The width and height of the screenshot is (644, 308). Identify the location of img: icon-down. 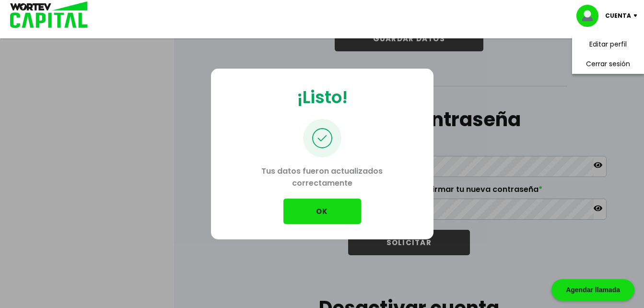
(638, 16).